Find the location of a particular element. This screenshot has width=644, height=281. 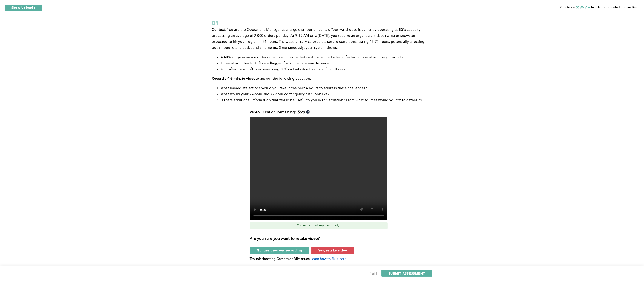

li: Is there additional information that would be useful to you in this situation? From what sources ... is located at coordinates (326, 100).